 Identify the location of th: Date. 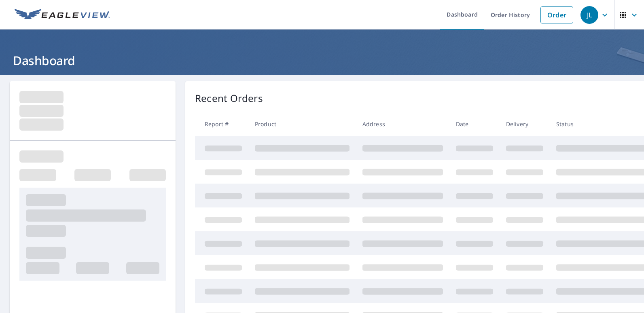
(474, 124).